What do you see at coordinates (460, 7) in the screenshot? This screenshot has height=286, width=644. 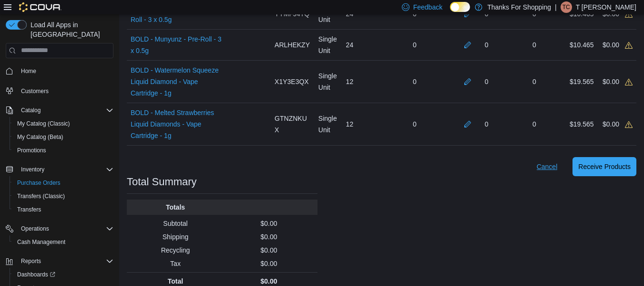 I see `input: Dark Mode` at bounding box center [460, 7].